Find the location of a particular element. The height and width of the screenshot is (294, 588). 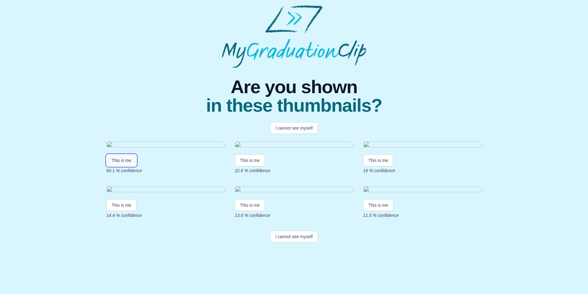

img: 3115cd23ac29a981a532da69595f14c523ed79ec.gif is located at coordinates (294, 190).